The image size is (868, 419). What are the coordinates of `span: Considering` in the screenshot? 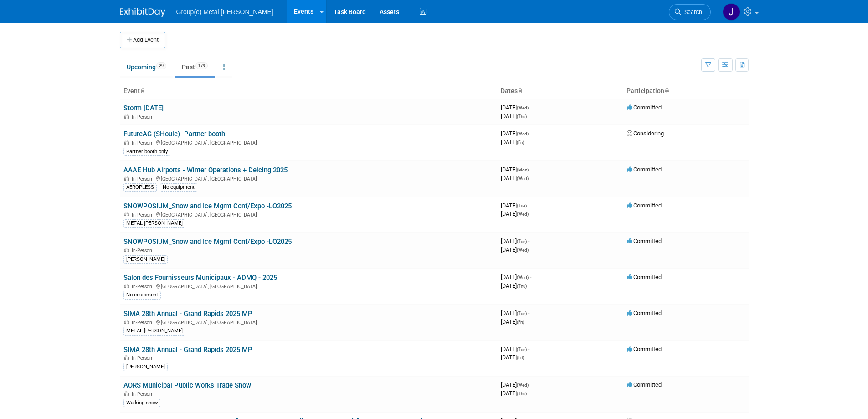 It's located at (645, 133).